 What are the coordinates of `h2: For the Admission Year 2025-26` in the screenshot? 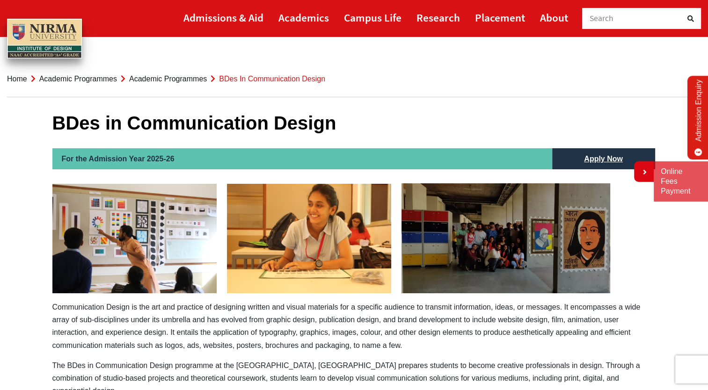 It's located at (302, 159).